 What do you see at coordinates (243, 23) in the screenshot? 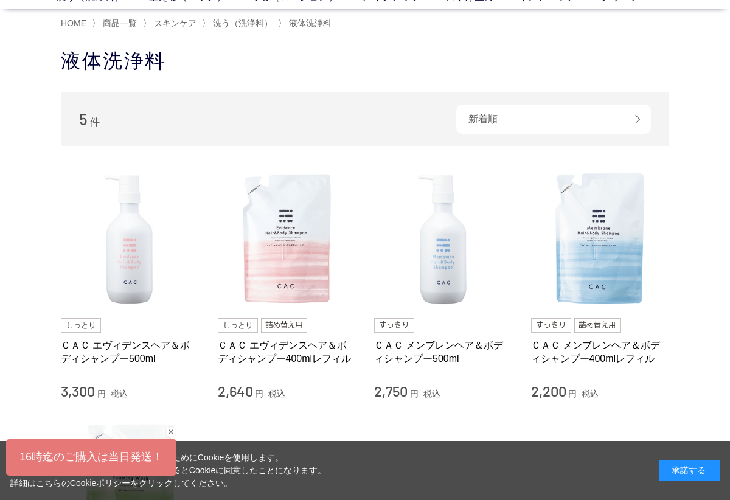
I see `span: 洗う（洗浄料）` at bounding box center [243, 23].